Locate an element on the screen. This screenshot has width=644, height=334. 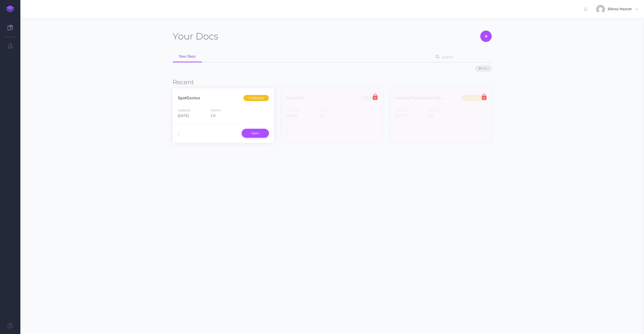
h3: Recent is located at coordinates (332, 82).